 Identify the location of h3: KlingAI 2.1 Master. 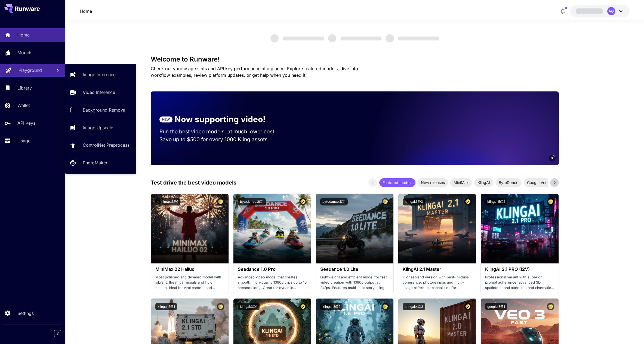
(437, 269).